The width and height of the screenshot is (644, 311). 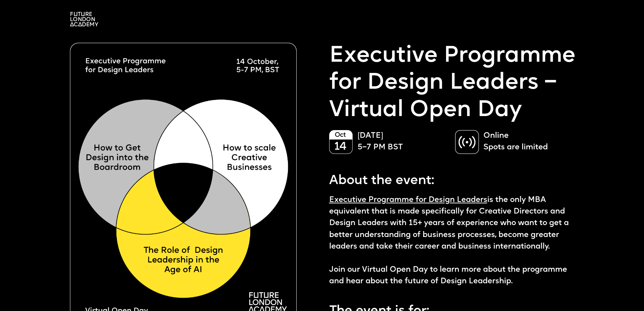 I want to click on img: A logo saying in 3 lines: Future London Academy, so click(x=84, y=19).